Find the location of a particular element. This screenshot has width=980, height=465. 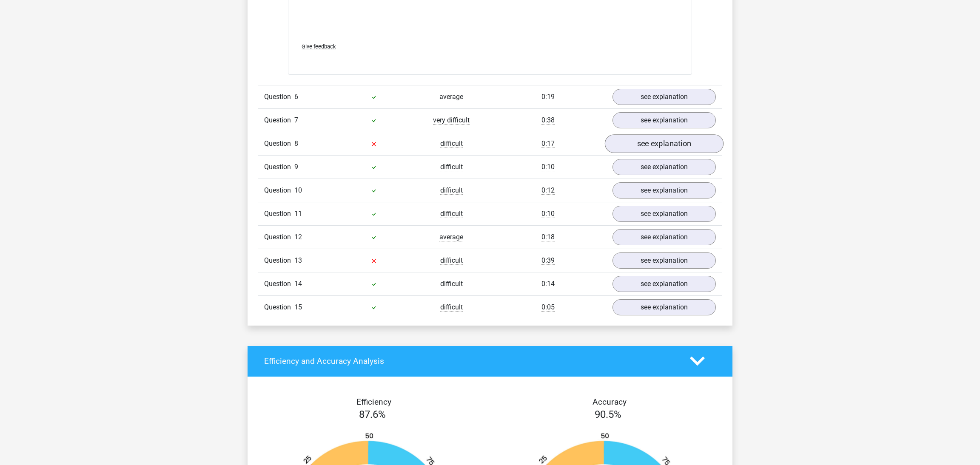

span: 0:12 is located at coordinates (548, 190).